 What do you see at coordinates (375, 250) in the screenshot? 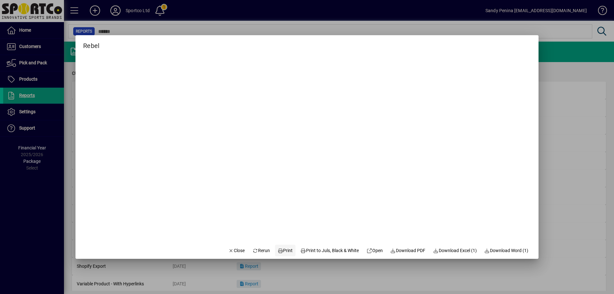
I see `a: Open` at bounding box center [375, 250].